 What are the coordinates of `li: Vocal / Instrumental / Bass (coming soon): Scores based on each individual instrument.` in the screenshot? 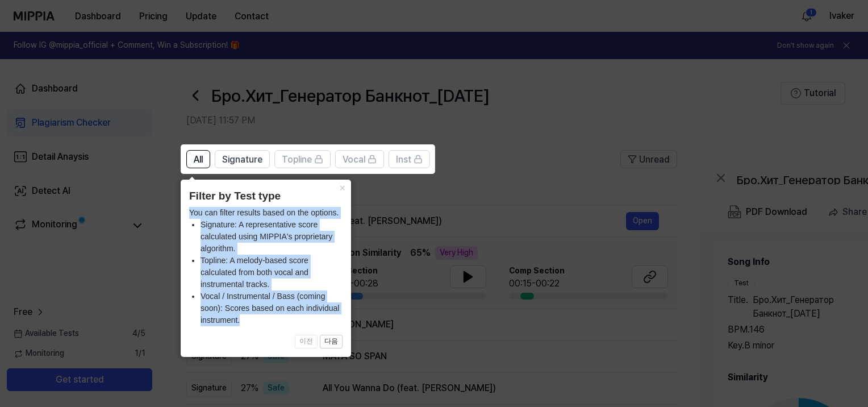 It's located at (272, 308).